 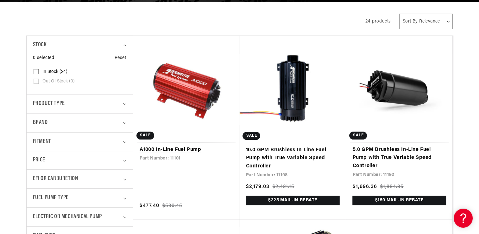 I want to click on summary: Brand (0 selected), so click(x=80, y=123).